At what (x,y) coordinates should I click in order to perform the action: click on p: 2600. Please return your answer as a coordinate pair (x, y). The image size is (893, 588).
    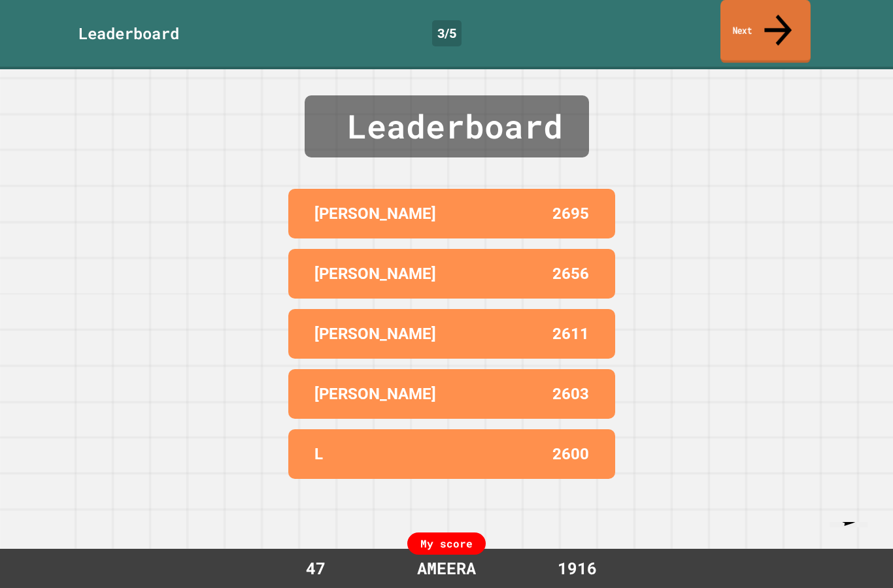
    Looking at the image, I should click on (571, 454).